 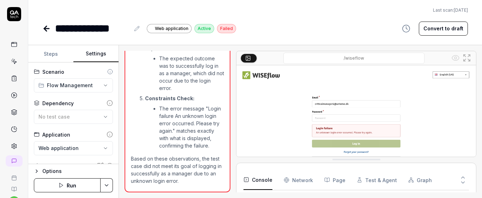 I want to click on div: Options, so click(x=78, y=171).